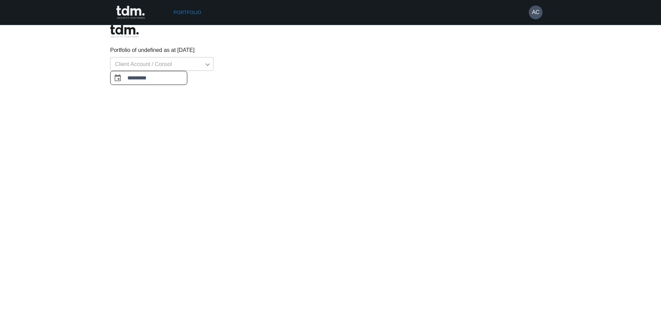  What do you see at coordinates (187, 12) in the screenshot?
I see `a: Portfolio` at bounding box center [187, 12].